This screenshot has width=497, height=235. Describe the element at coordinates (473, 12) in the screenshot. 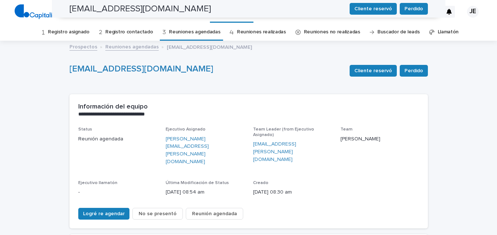

I see `div: JE` at that location.